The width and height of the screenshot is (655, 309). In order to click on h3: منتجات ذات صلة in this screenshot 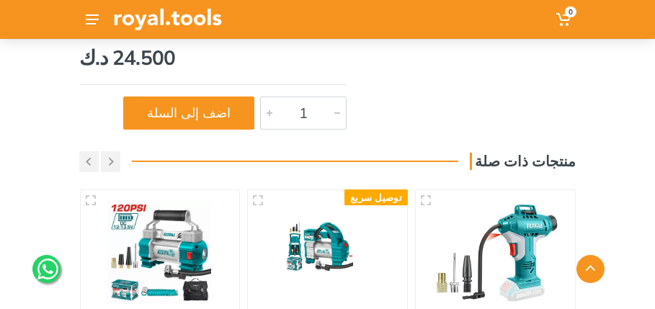, I will do `click(524, 162)`.